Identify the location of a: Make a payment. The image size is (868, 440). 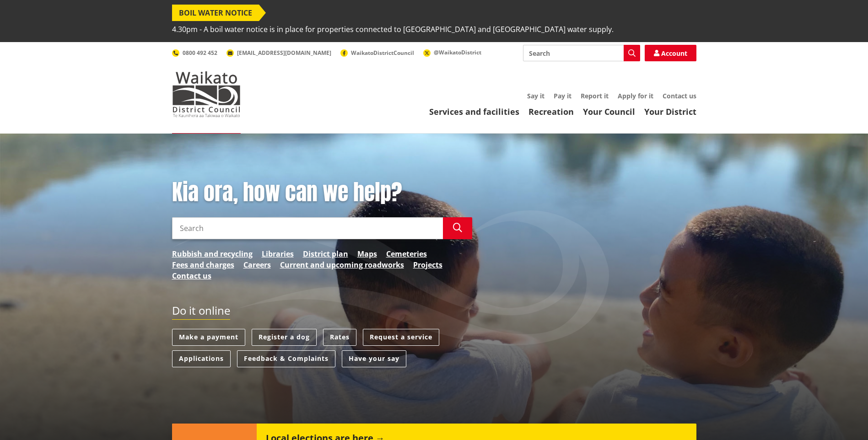
(209, 337).